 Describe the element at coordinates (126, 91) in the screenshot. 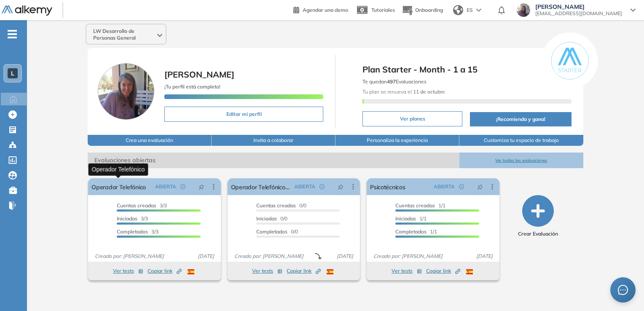

I see `img: Foto de perfil` at that location.